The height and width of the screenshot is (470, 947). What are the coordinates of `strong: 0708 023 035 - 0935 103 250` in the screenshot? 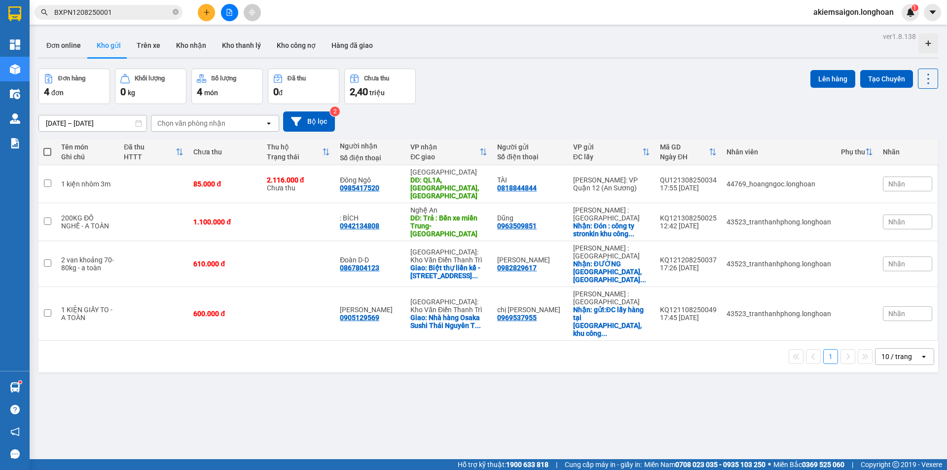 It's located at (720, 465).